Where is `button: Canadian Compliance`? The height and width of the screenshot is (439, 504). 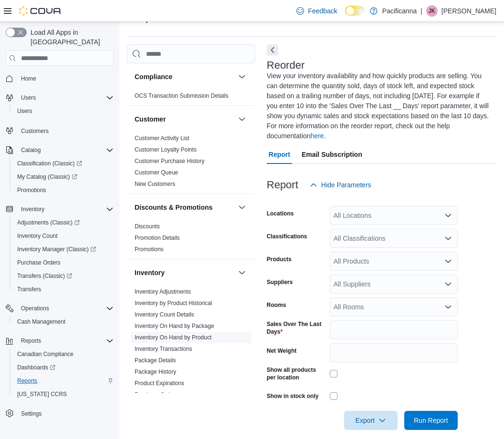 button: Canadian Compliance is located at coordinates (64, 354).